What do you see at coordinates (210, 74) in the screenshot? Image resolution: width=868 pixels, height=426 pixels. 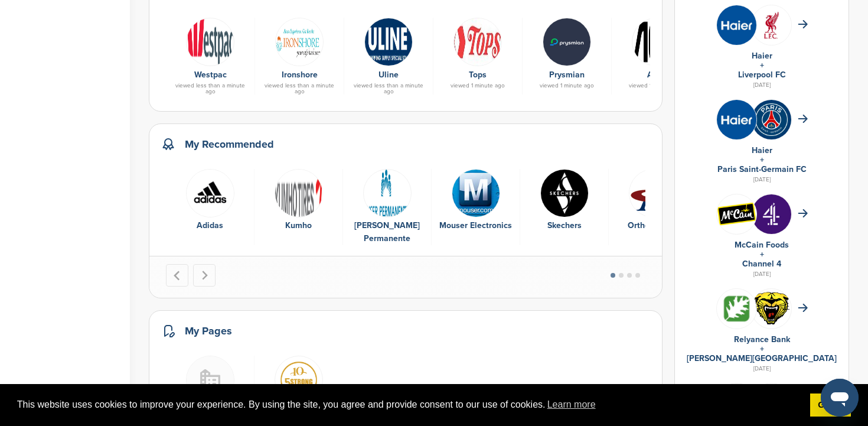 I see `a: Westpac` at bounding box center [210, 74].